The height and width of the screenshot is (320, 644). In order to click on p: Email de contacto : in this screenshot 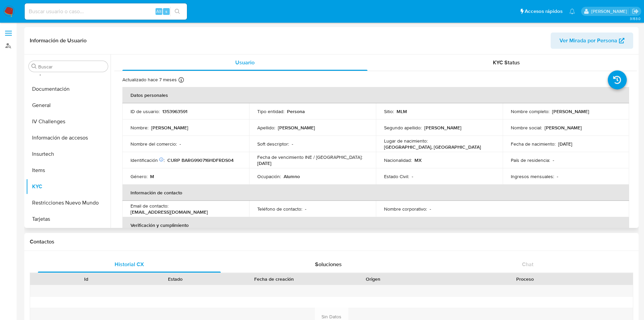, I will do `click(149, 206)`.